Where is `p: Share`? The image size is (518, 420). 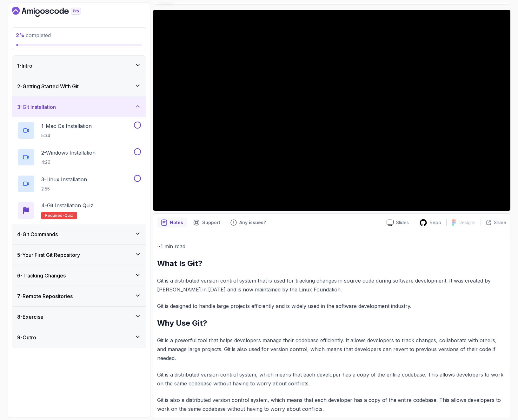
p: Share is located at coordinates (500, 223).